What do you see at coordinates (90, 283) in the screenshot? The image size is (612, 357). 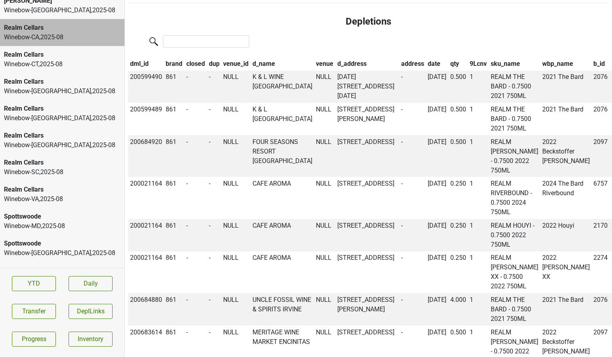 I see `a: Daily` at bounding box center [90, 283].